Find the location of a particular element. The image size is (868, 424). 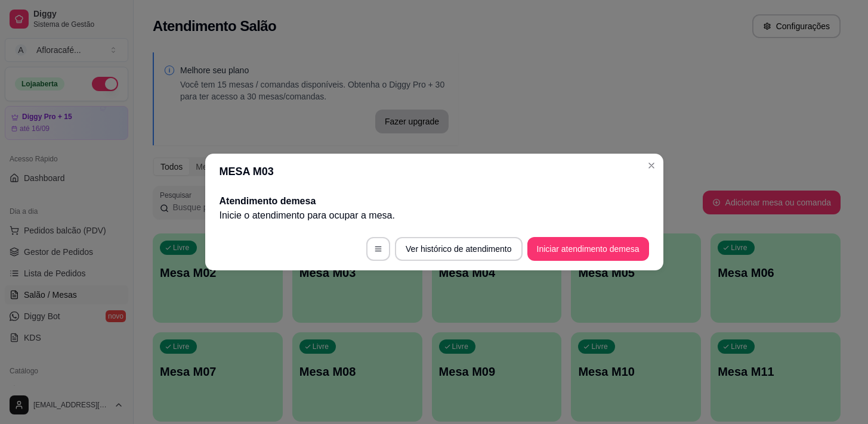

button: Iniciar atendimento demesa is located at coordinates (588, 249).